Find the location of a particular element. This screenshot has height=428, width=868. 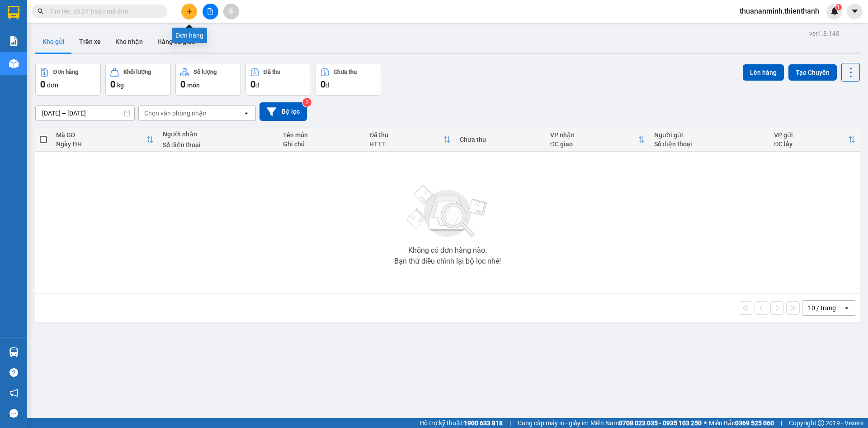

span: copyright is located at coordinates (821, 423).